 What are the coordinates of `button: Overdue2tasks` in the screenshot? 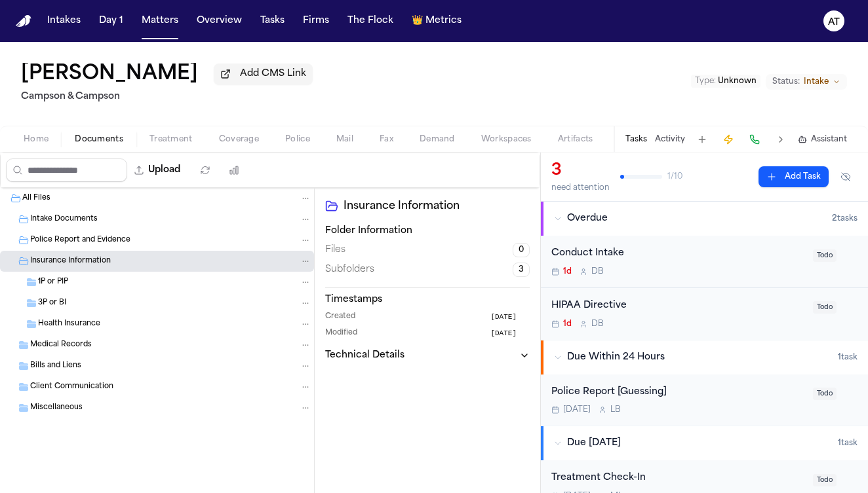 It's located at (704, 219).